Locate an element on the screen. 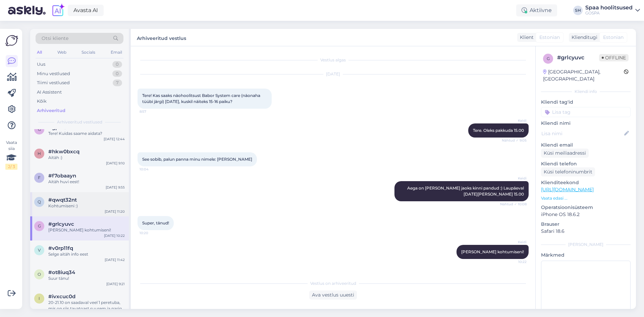 This screenshot has width=644, height=317. span: Vestlus on arhiveeritud is located at coordinates (333, 284).